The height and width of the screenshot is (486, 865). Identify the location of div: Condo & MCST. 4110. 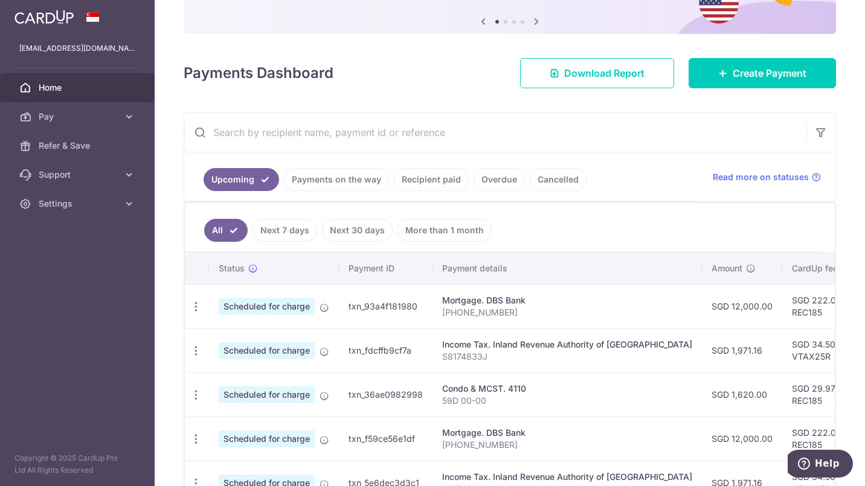
(567, 388).